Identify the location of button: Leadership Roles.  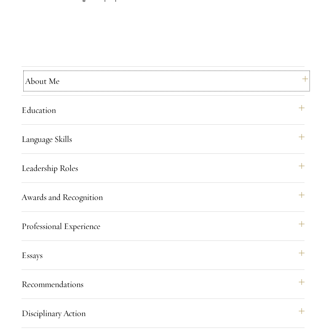
(163, 168).